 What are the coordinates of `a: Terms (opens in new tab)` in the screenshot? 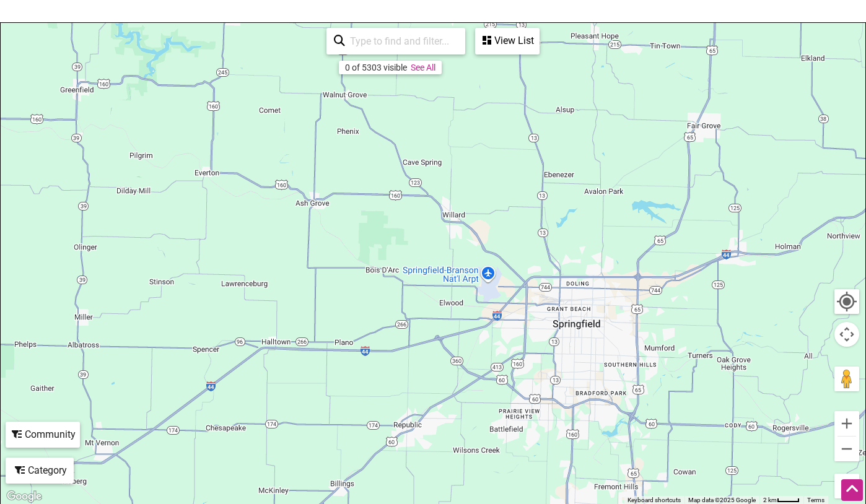 It's located at (816, 500).